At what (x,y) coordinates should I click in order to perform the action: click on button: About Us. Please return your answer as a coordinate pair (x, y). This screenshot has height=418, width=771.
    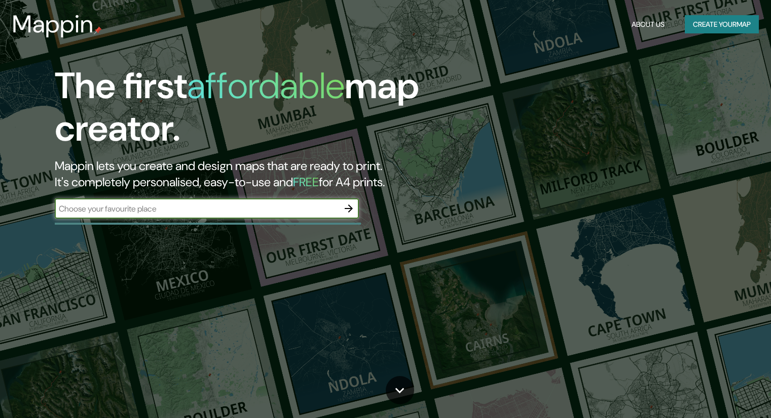
    Looking at the image, I should click on (647, 24).